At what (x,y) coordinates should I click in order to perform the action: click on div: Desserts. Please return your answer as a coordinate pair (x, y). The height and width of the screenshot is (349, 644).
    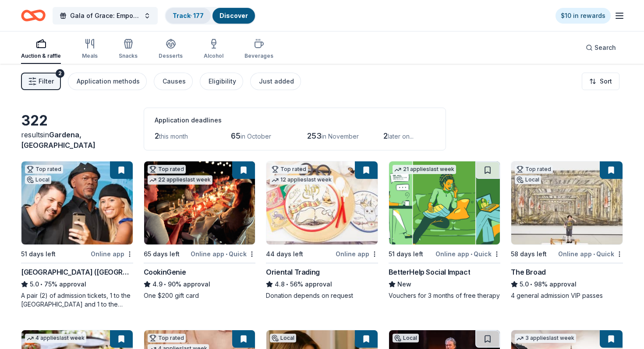
    Looking at the image, I should click on (170, 56).